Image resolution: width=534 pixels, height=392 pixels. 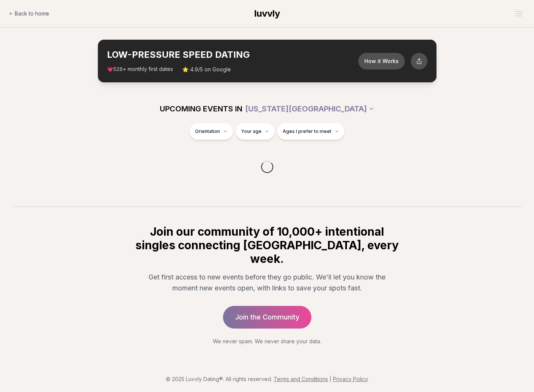 I want to click on a: Privacy Policy, so click(x=350, y=379).